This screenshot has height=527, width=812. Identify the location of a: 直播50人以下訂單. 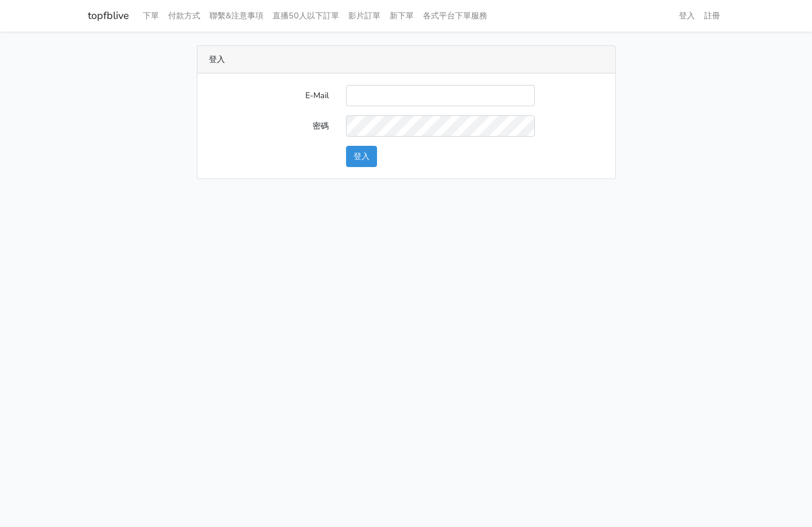
(306, 16).